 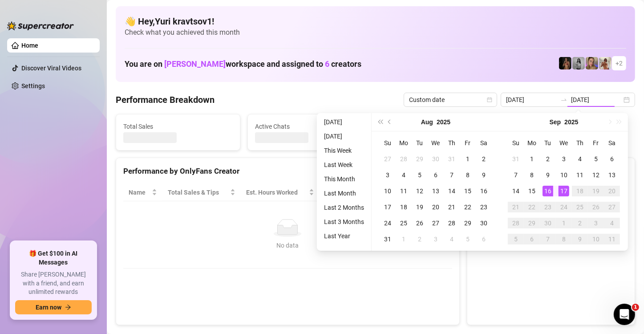 I want to click on span: 6, so click(x=327, y=63).